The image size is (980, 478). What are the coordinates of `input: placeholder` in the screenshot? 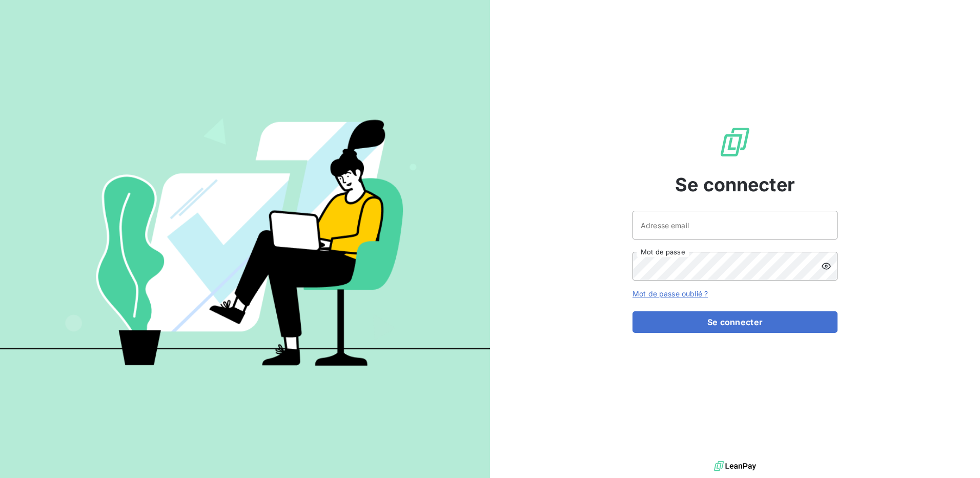 It's located at (735, 225).